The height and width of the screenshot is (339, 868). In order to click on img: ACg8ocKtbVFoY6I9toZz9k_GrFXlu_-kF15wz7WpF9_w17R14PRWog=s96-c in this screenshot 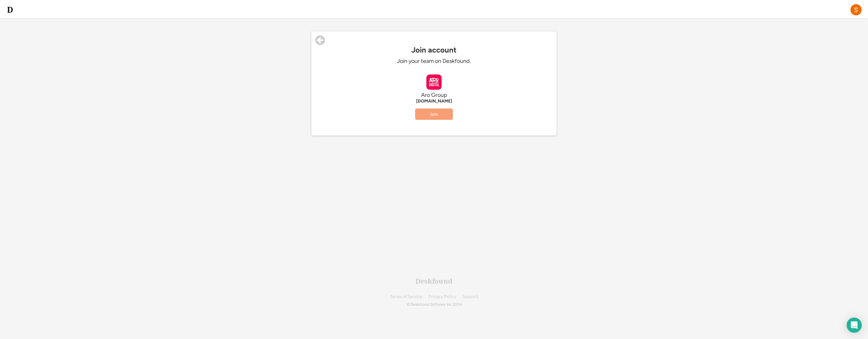, I will do `click(856, 10)`.